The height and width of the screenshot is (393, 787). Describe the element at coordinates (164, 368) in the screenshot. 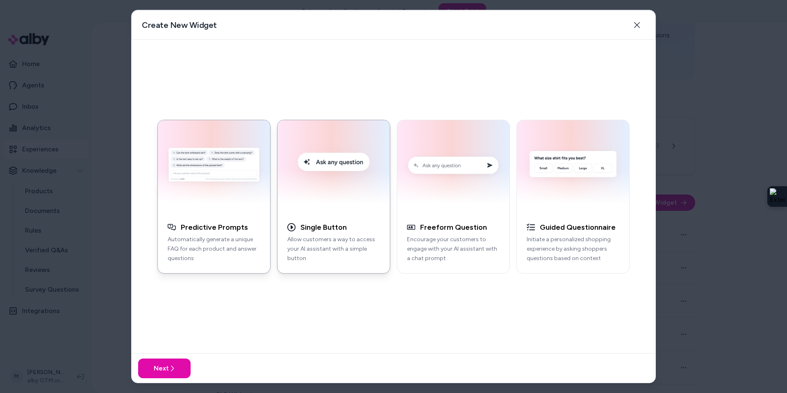

I see `button: Next` at that location.